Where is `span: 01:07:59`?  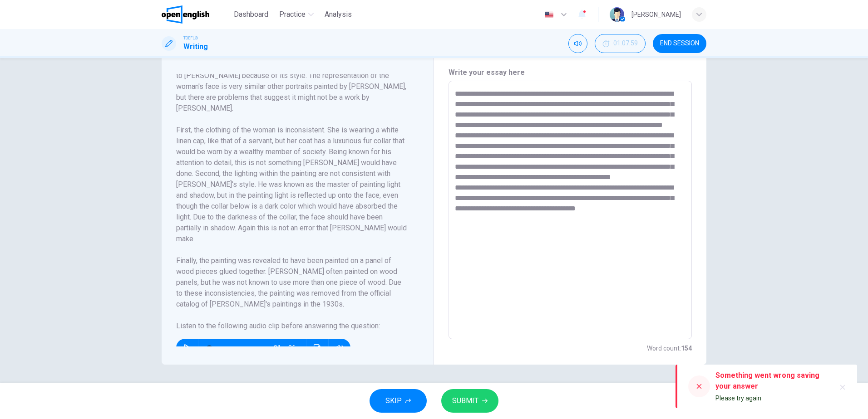 span: 01:07:59 is located at coordinates (626, 43).